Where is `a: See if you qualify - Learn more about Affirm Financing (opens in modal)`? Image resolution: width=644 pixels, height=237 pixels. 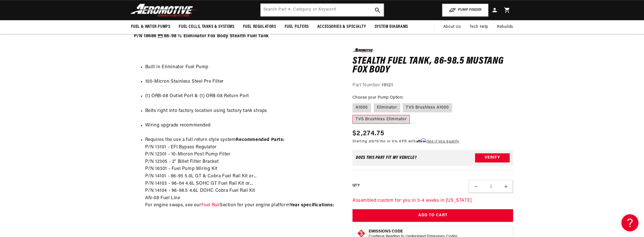
a: See if you qualify - Learn more about Affirm Financing (opens in modal) is located at coordinates (443, 142).